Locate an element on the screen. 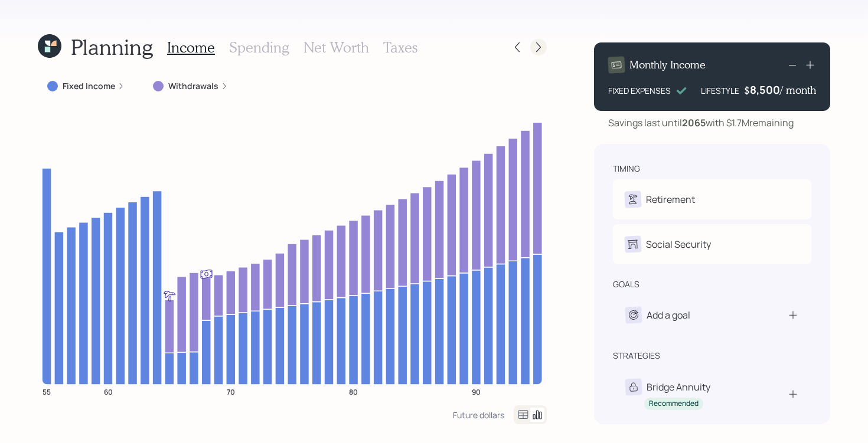 The width and height of the screenshot is (868, 443). div: Savings last until with $1.7M remaining is located at coordinates (701, 123).